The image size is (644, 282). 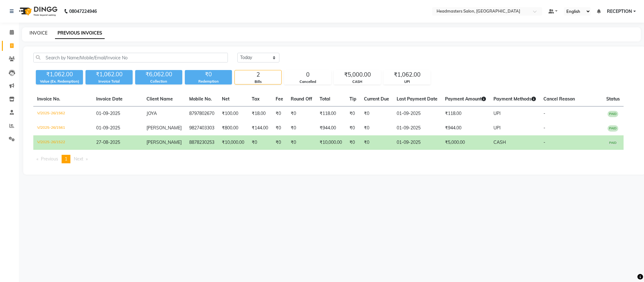 What do you see at coordinates (202, 143) in the screenshot?
I see `td: 8878230253` at bounding box center [202, 143].